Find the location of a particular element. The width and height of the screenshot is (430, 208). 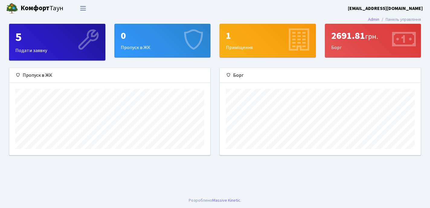

div: 5 is located at coordinates (57, 37).